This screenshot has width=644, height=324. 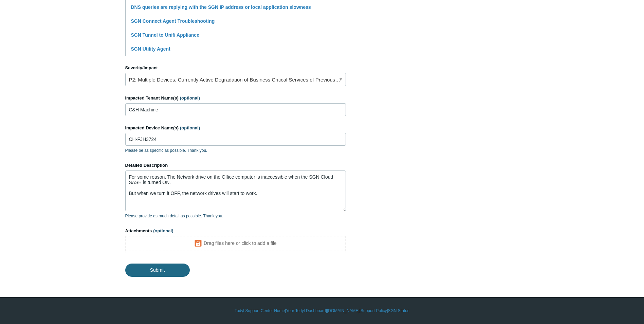 I want to click on p: Please be as specific as possible. Thank you., so click(x=236, y=150).